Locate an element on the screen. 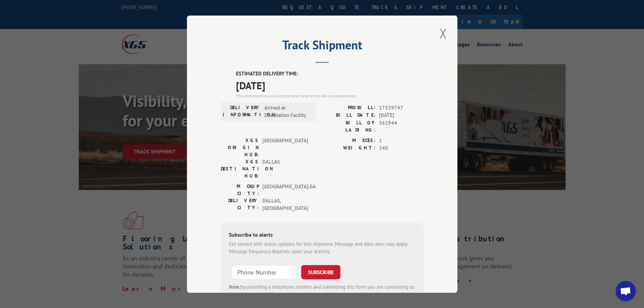 The width and height of the screenshot is (644, 308). a: Open chat is located at coordinates (626, 291).